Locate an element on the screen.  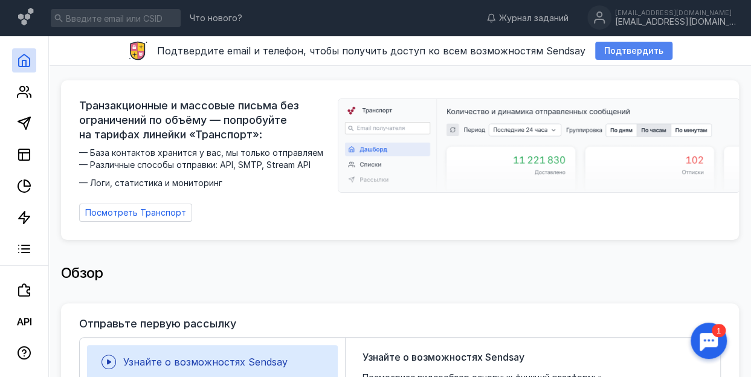
a: Посмотреть Транспорт is located at coordinates (135, 213).